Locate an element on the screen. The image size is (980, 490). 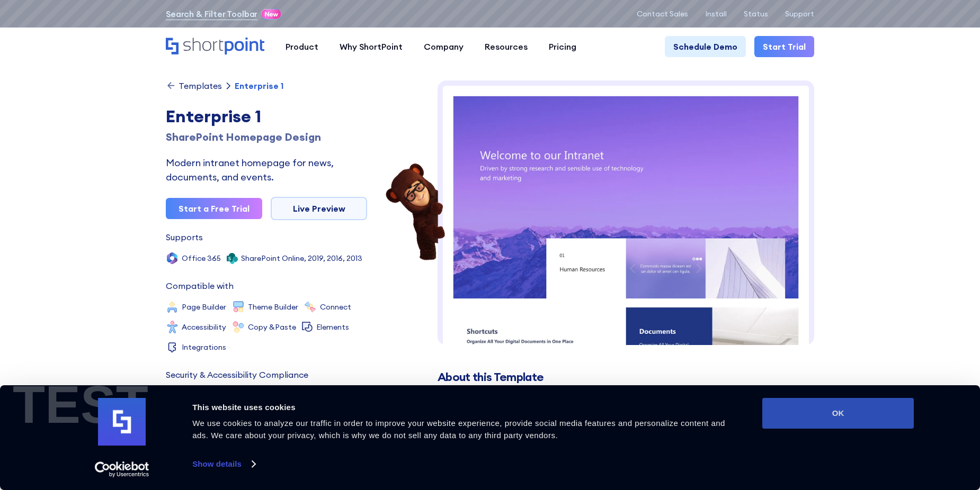
h2: About this Template is located at coordinates (625, 377).